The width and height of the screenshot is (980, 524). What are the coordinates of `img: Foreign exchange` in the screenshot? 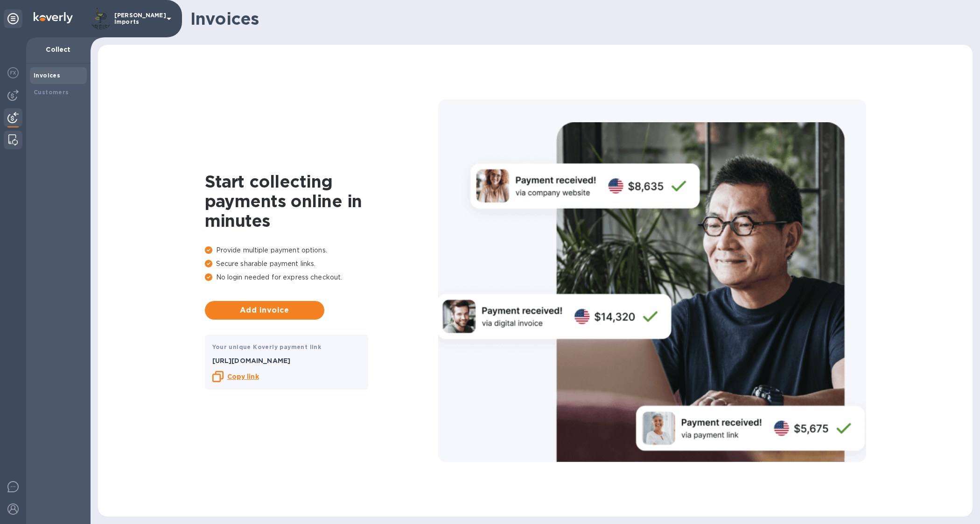 It's located at (13, 72).